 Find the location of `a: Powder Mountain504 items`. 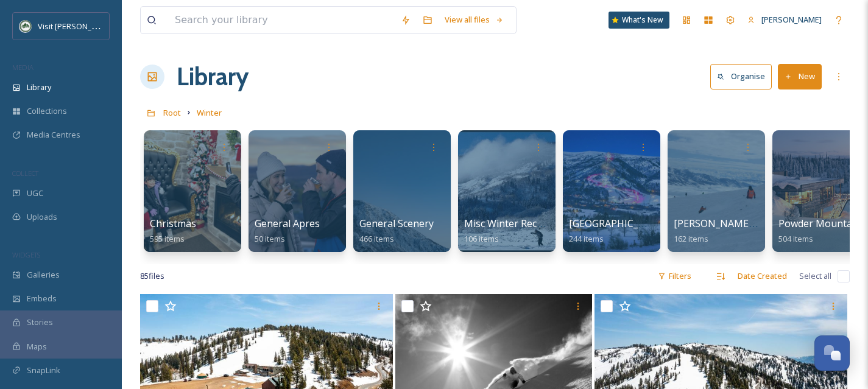

a: Powder Mountain504 items is located at coordinates (819, 231).